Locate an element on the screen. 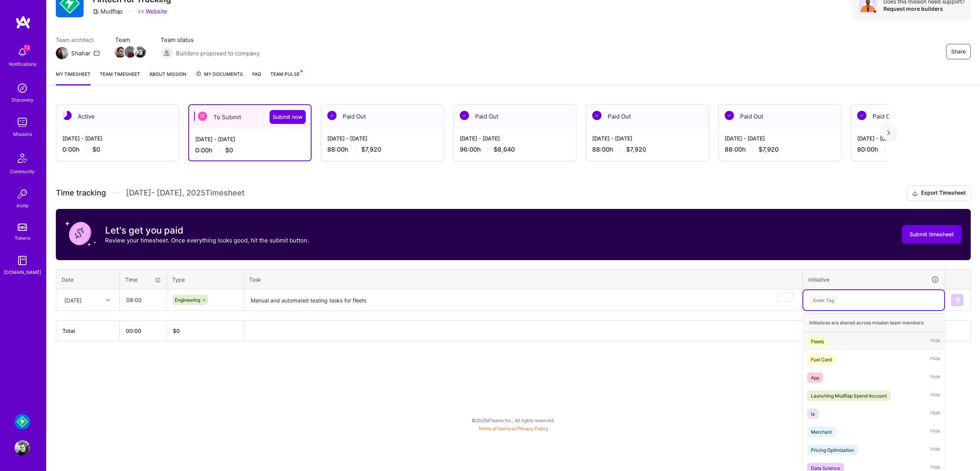 Image resolution: width=980 pixels, height=471 pixels. span: Team Pulse is located at coordinates (285, 74).